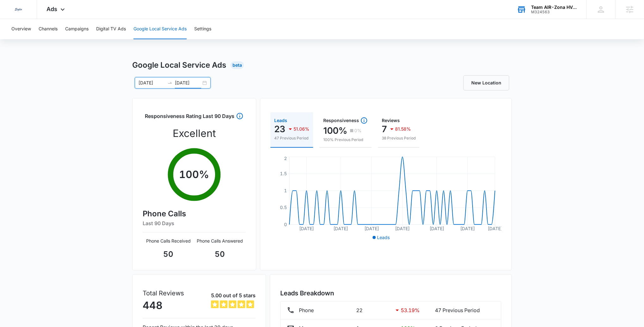 This screenshot has height=327, width=644. Describe the element at coordinates (398, 120) in the screenshot. I see `div: Reviews` at that location.